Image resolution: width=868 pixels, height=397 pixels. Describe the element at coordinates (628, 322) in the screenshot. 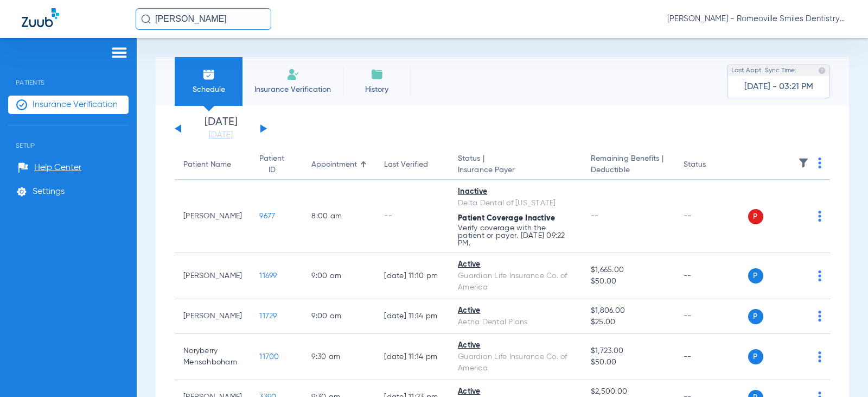

I see `span: $25.00` at that location.